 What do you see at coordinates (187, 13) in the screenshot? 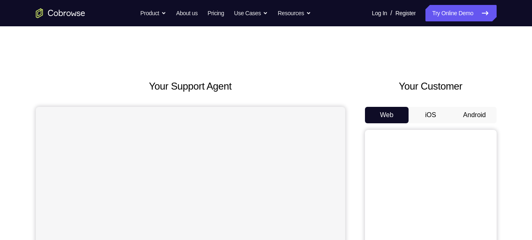
I see `a: About us` at bounding box center [187, 13].